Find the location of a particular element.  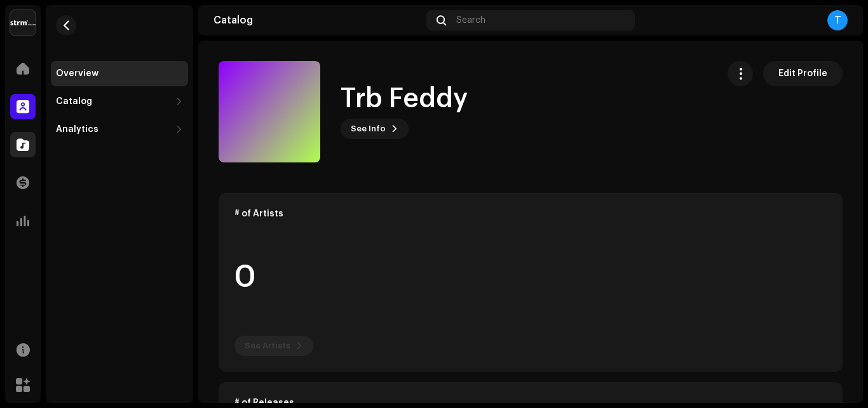

re-o-card-data: # of Artists is located at coordinates (530, 282).